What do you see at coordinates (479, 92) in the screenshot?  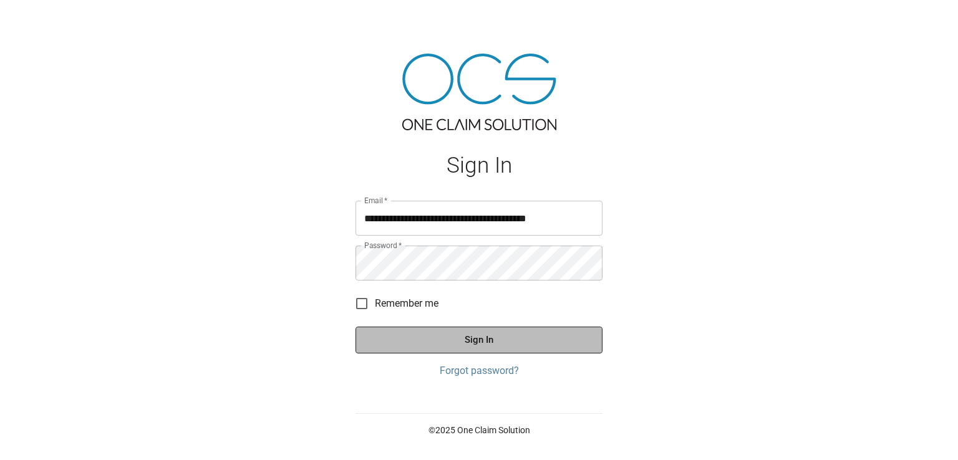 I see `img: ocs-logo-tra.png` at bounding box center [479, 92].